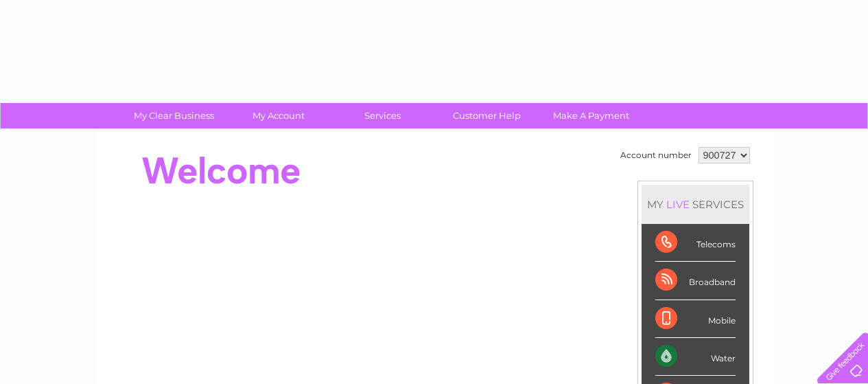 Image resolution: width=868 pixels, height=384 pixels. I want to click on div: MY SERVICES, so click(695, 204).